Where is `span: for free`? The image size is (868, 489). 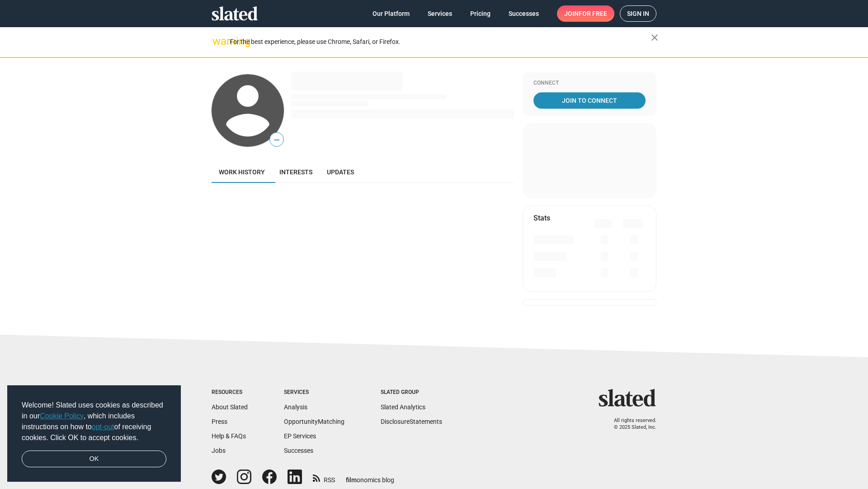
span: for free is located at coordinates (592, 13).